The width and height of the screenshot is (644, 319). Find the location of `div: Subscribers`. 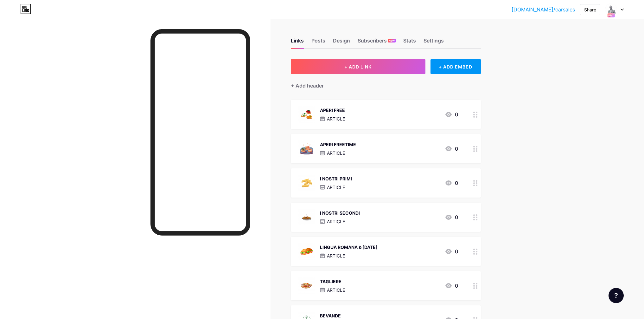

div: Subscribers is located at coordinates (377, 42).